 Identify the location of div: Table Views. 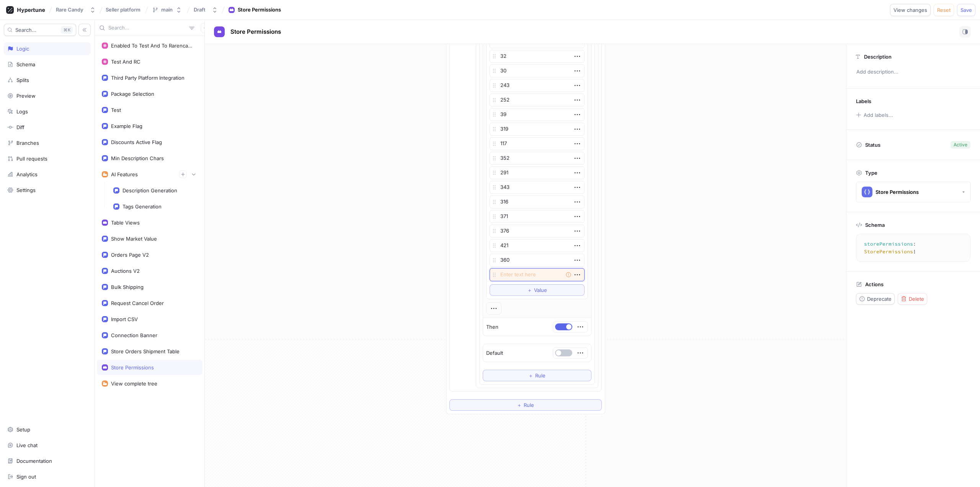
(125, 223).